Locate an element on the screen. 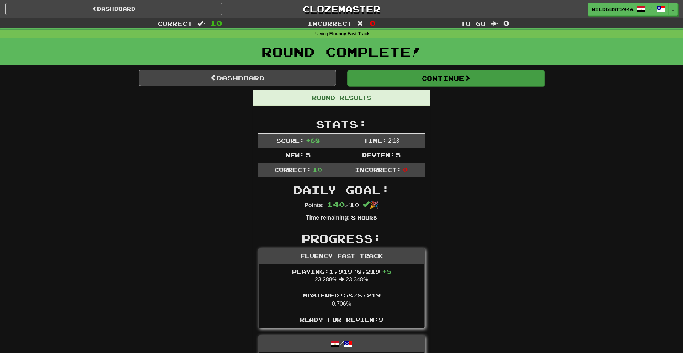  strong: Points: is located at coordinates (314, 205).